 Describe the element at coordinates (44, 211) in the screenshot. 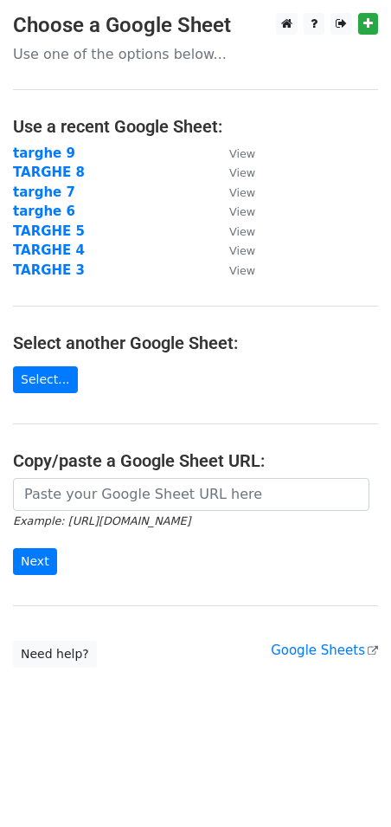

I see `a: targhe 6` at that location.